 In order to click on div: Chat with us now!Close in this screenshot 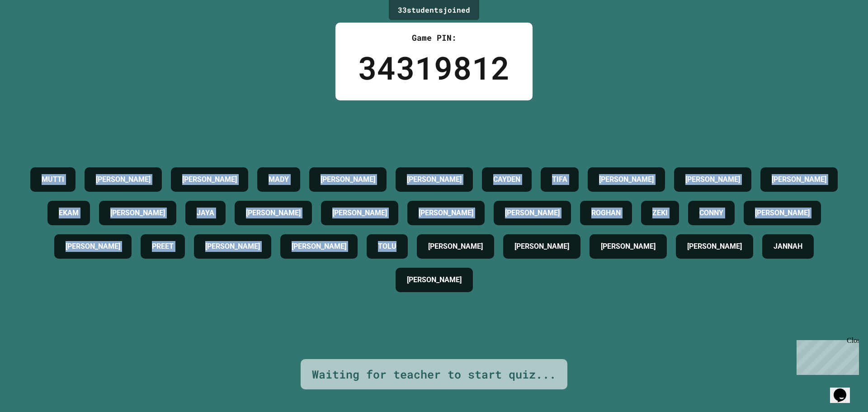, I will do `click(33, 30)`.